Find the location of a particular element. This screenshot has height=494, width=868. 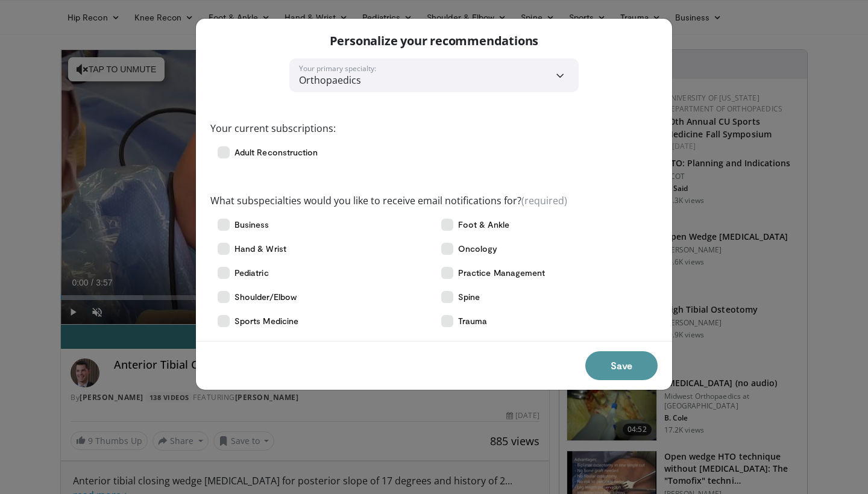

span: Sports Medicine is located at coordinates (266, 321).